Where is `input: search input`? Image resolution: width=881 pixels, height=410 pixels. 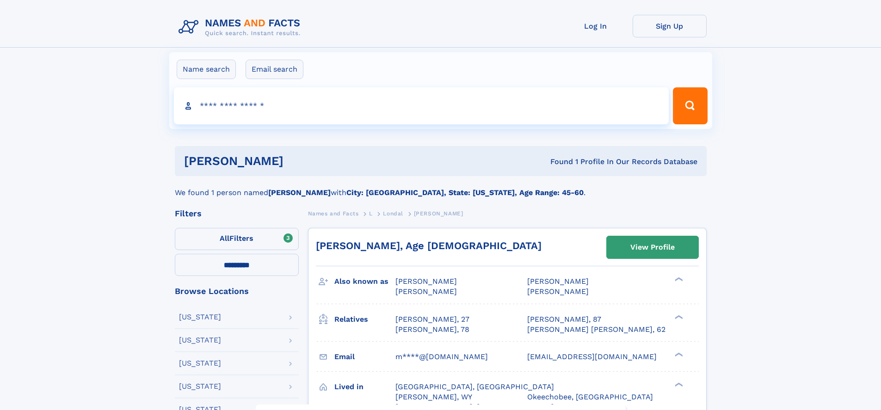 input: search input is located at coordinates (421, 106).